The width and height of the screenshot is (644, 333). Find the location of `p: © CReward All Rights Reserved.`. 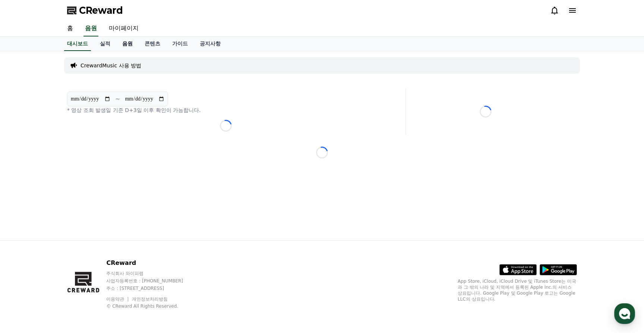

p: © CReward All Rights Reserved. is located at coordinates (151, 306).